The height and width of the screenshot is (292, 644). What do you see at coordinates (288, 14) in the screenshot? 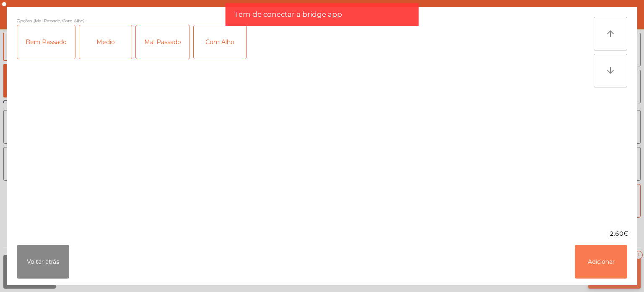
I see `span: Tem de conectar a bridge app` at bounding box center [288, 14].